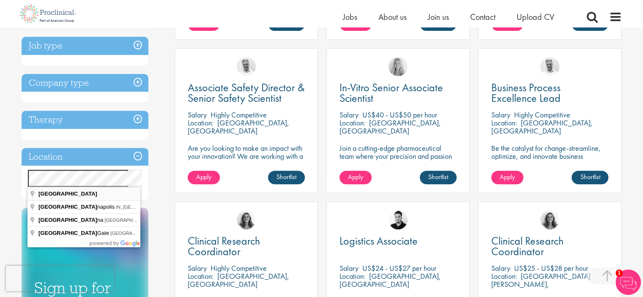 Image resolution: width=643 pixels, height=297 pixels. I want to click on p: US$40 - US$50 per hour, so click(399, 115).